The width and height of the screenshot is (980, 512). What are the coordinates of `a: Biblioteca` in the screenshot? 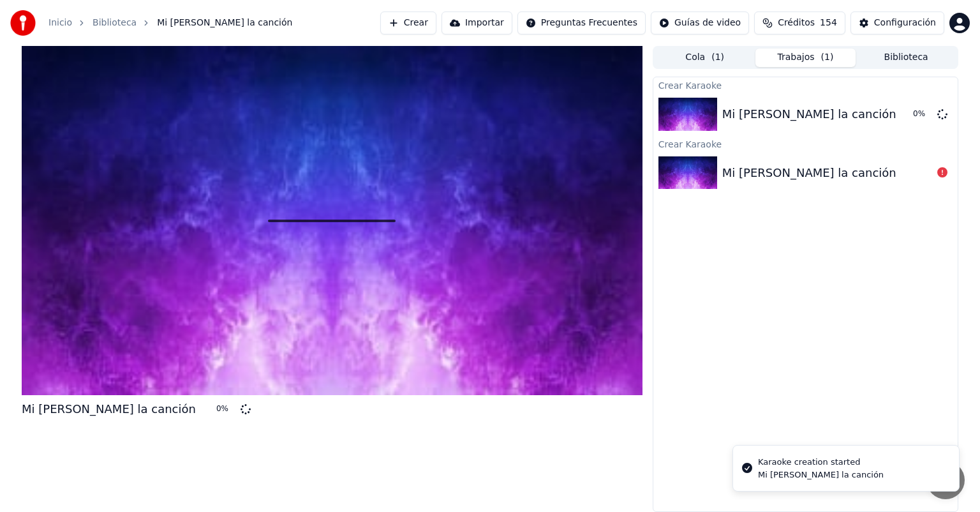 It's located at (114, 23).